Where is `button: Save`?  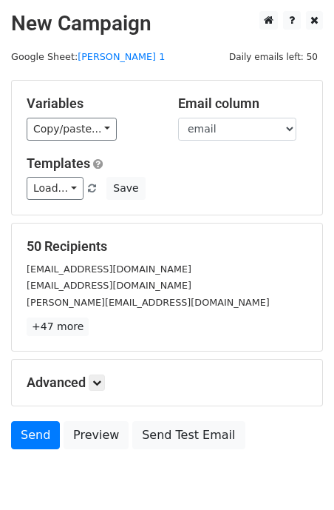
button: Save is located at coordinates (126, 188).